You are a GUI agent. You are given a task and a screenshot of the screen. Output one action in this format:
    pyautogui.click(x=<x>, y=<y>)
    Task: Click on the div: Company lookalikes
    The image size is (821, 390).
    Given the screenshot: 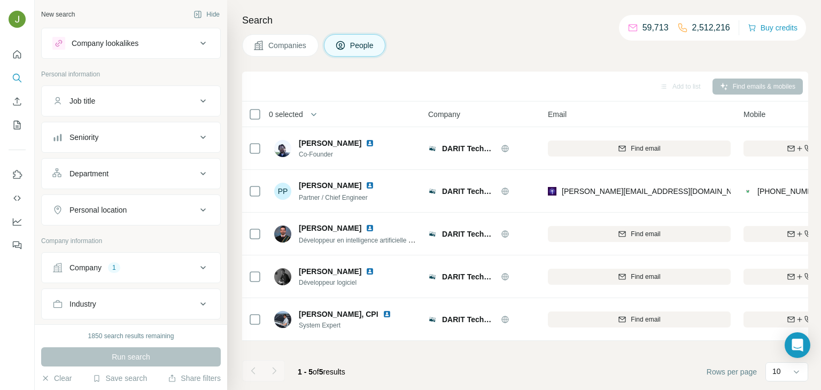 What is the action you would take?
    pyautogui.click(x=105, y=43)
    